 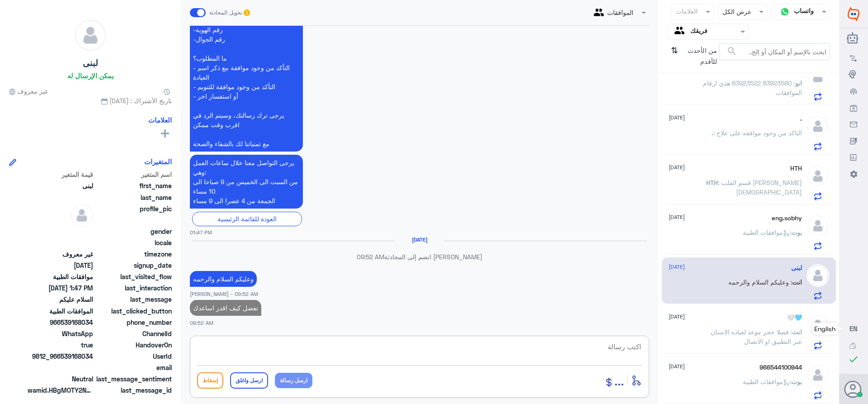 What do you see at coordinates (756, 337) in the screenshot?
I see `span: : فضلا حجز موعد لعياده الاسنان عبر التطبيق او الاتصال` at bounding box center [756, 337].